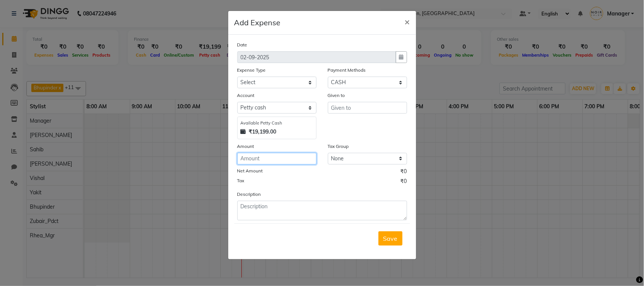 The image size is (644, 286). I want to click on button: Close, so click(407, 21).